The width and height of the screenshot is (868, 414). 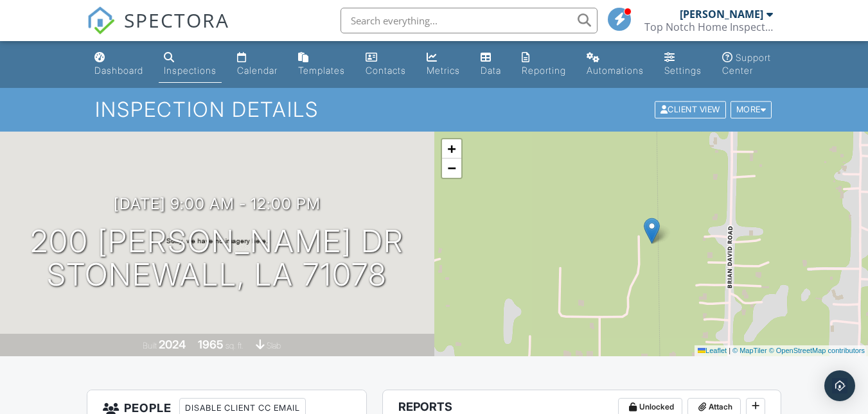 What do you see at coordinates (274, 345) in the screenshot?
I see `span: slab` at bounding box center [274, 345].